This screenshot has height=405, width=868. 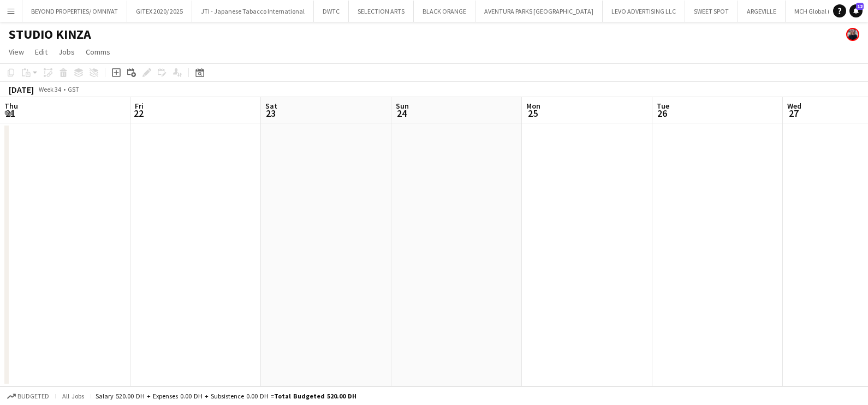 I want to click on app-user-avatar: Anastasiia Iemelianova, so click(x=853, y=34).